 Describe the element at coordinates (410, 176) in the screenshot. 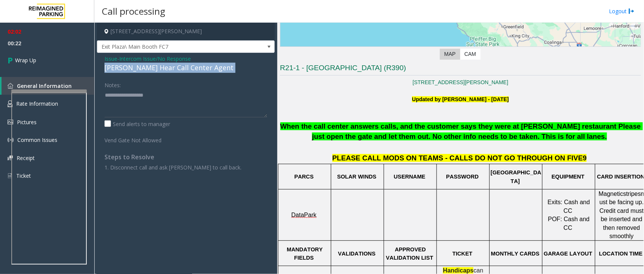

I see `span: USERNAME` at that location.